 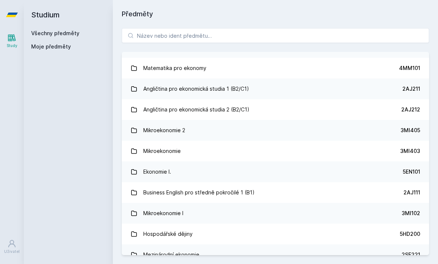 What do you see at coordinates (196, 110) in the screenshot?
I see `div: Angličtina pro ekonomická studia 2 (B2/C1)` at bounding box center [196, 110].